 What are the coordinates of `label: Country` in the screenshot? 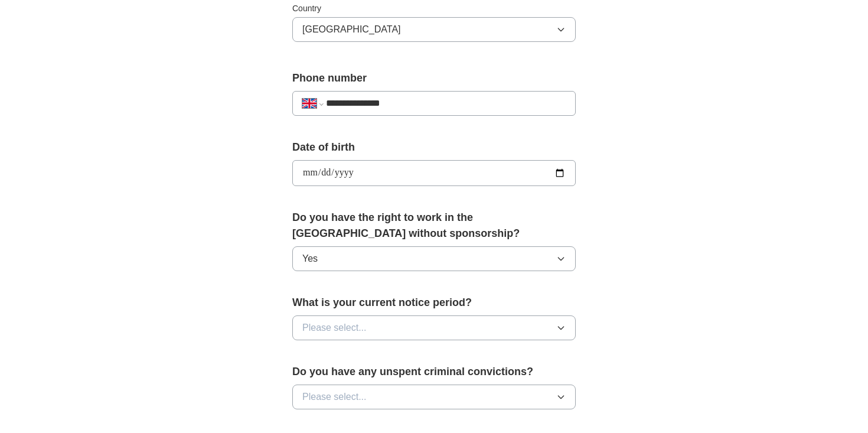 It's located at (434, 8).